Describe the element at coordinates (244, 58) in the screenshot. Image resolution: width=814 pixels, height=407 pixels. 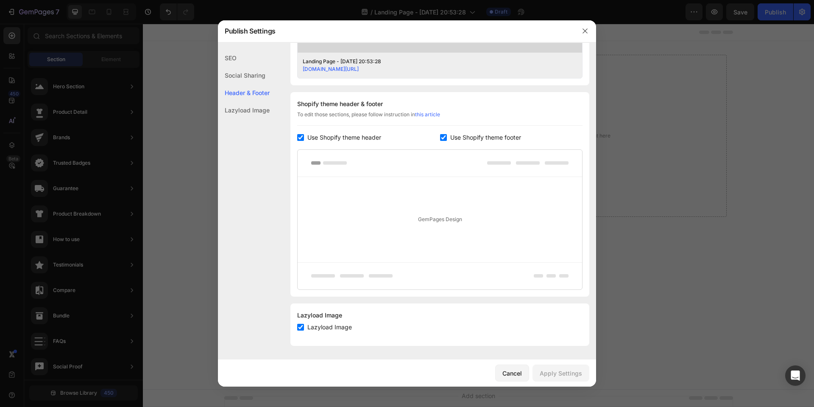
I see `div: SEO` at that location.